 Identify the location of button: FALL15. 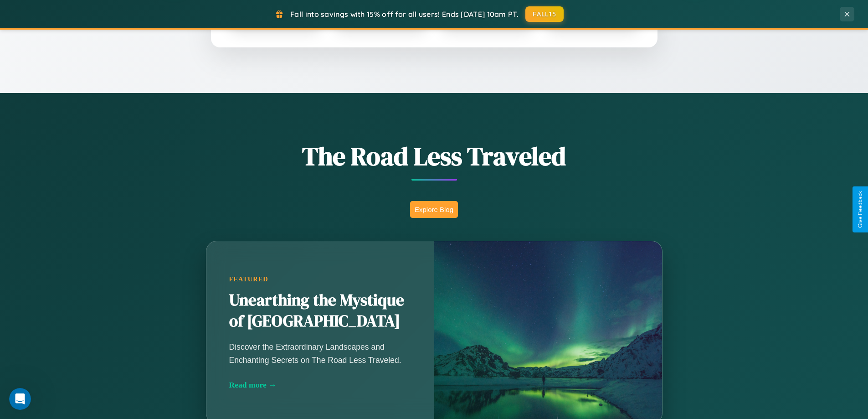
(544, 14).